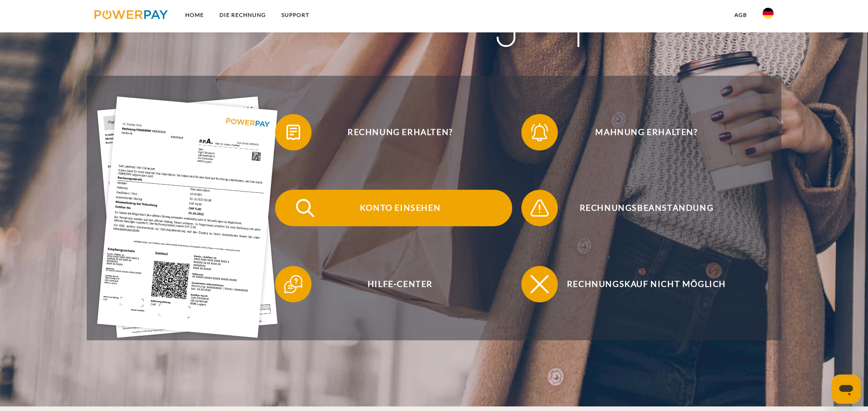  I want to click on button: Konto einsehen, so click(394, 208).